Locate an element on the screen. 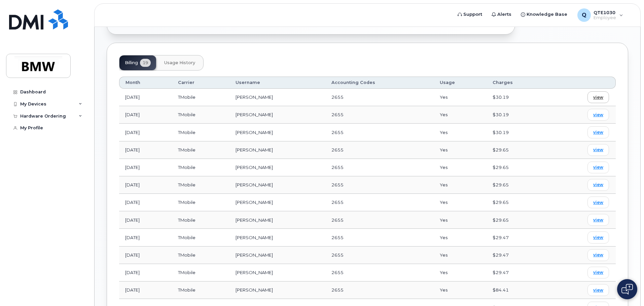 The height and width of the screenshot is (306, 644). span: Alerts is located at coordinates (504, 15).